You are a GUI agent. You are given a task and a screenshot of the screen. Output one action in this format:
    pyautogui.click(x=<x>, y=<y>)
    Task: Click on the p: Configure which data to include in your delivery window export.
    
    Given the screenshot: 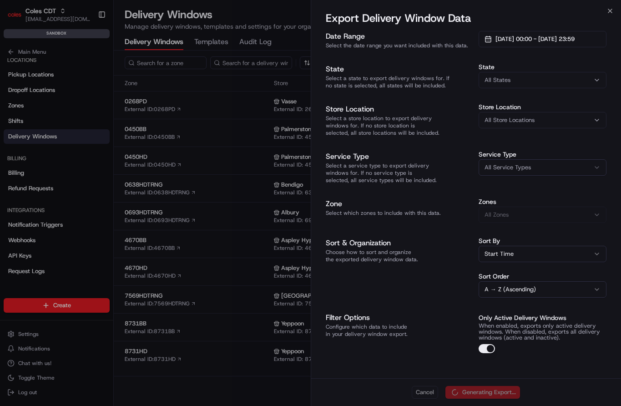 What is the action you would take?
    pyautogui.click(x=399, y=330)
    